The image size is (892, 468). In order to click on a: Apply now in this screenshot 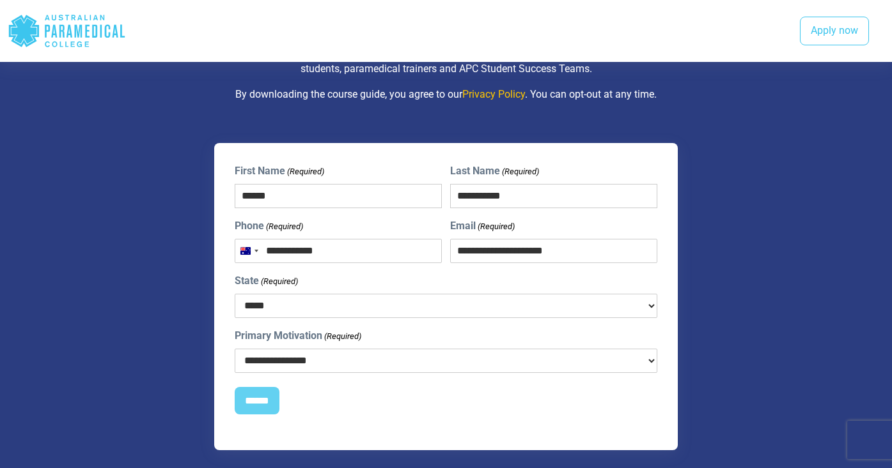, I will do `click(834, 31)`.